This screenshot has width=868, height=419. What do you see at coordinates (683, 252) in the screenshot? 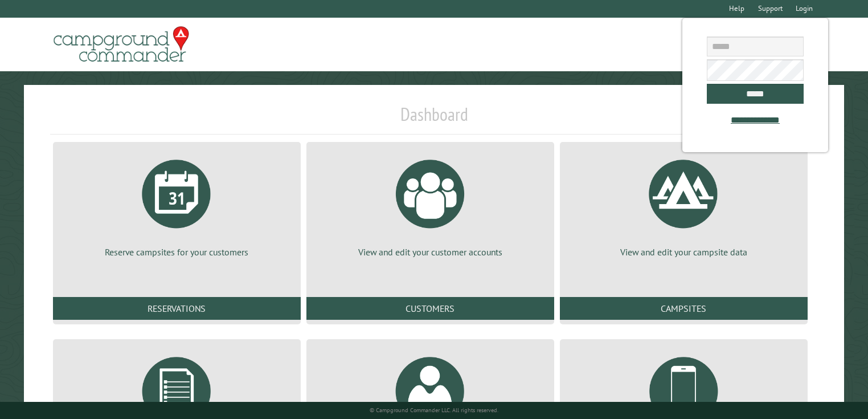
I see `p: View and edit your campsite data` at bounding box center [683, 252].